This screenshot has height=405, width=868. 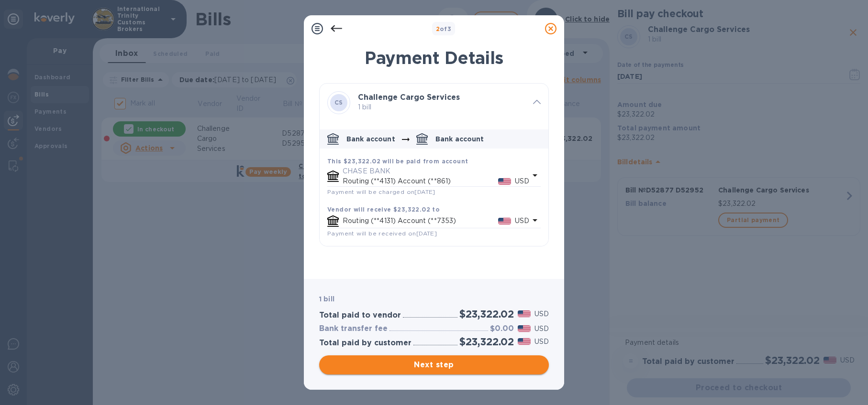 What do you see at coordinates (434, 186) in the screenshot?
I see `div: default-method` at bounding box center [434, 186].